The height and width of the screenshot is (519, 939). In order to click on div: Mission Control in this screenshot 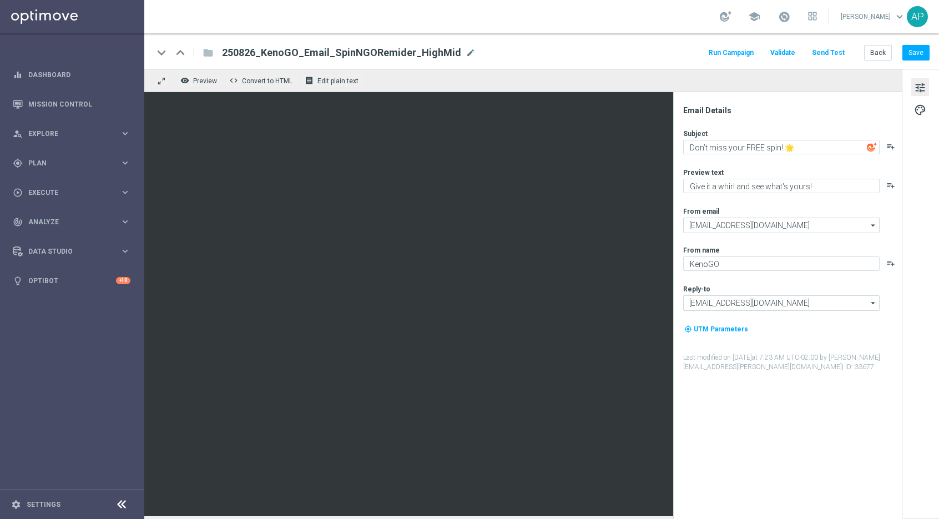, I will do `click(72, 104)`.